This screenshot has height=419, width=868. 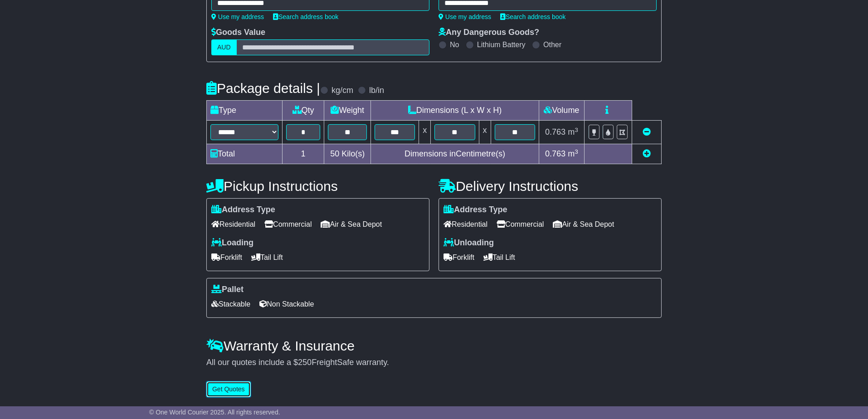 I want to click on h4: Package details |, so click(x=263, y=88).